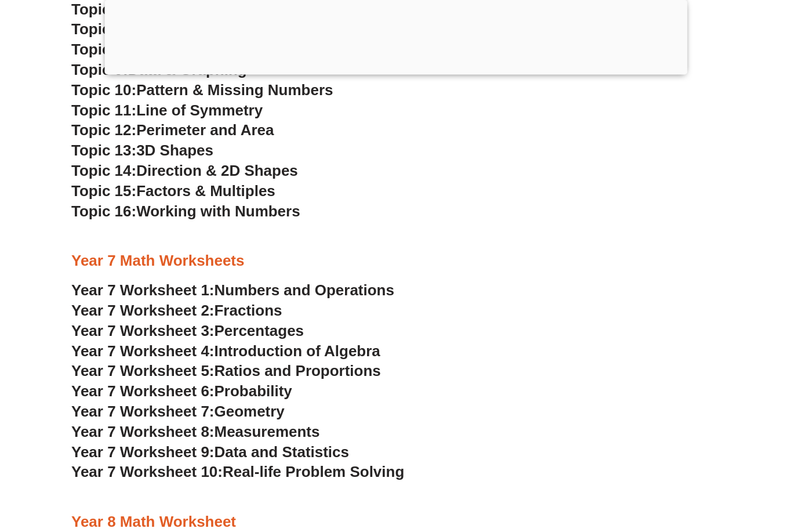 This screenshot has height=532, width=792. Describe the element at coordinates (218, 211) in the screenshot. I see `span: Working with Numbers` at that location.